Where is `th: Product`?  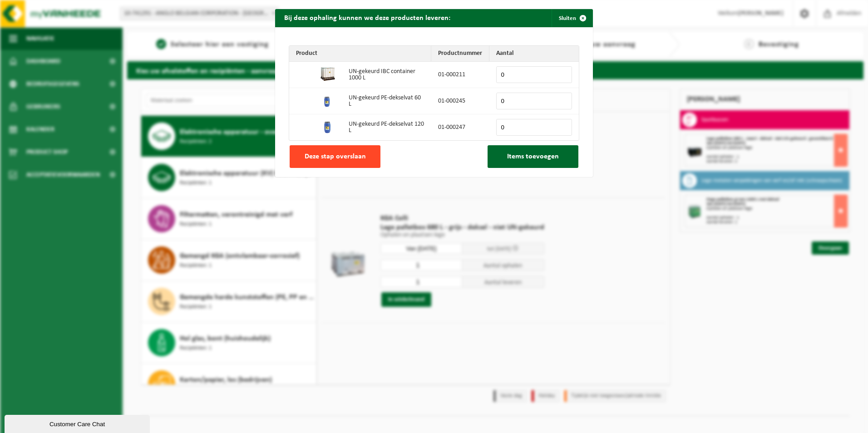
th: Product is located at coordinates (360, 54).